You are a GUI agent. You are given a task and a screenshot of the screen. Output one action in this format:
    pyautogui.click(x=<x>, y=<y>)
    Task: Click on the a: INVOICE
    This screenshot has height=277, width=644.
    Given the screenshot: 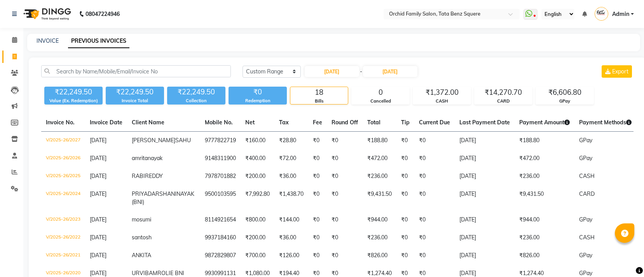 What is the action you would take?
    pyautogui.click(x=47, y=41)
    